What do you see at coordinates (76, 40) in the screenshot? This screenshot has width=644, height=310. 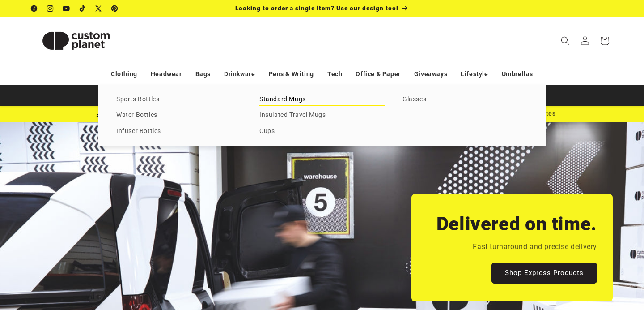 I see `img: Custom Planet` at bounding box center [76, 40].